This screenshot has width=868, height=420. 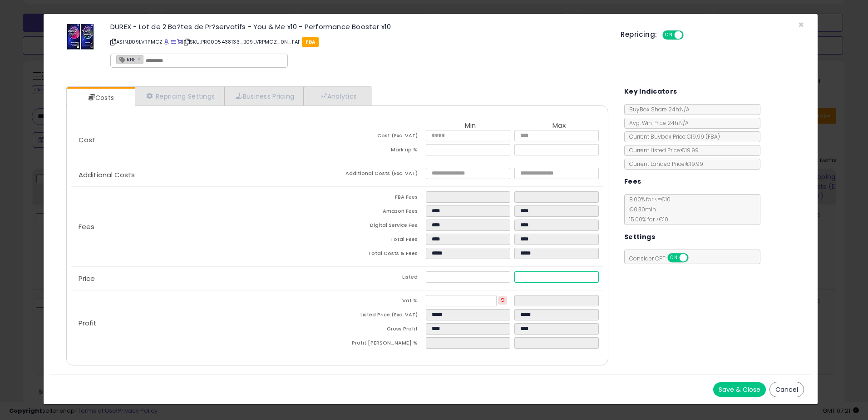 What do you see at coordinates (381, 226) in the screenshot?
I see `td: Digital Service Fee` at bounding box center [381, 226].